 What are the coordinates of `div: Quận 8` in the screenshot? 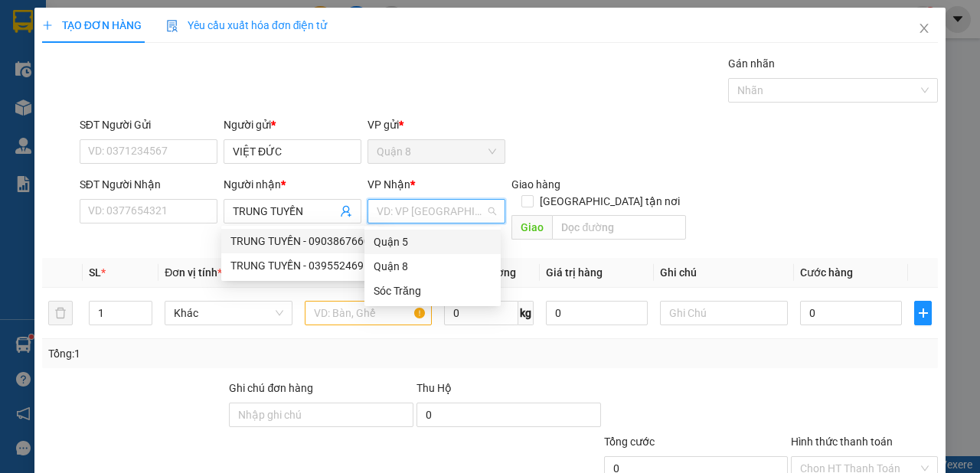 It's located at (432, 266).